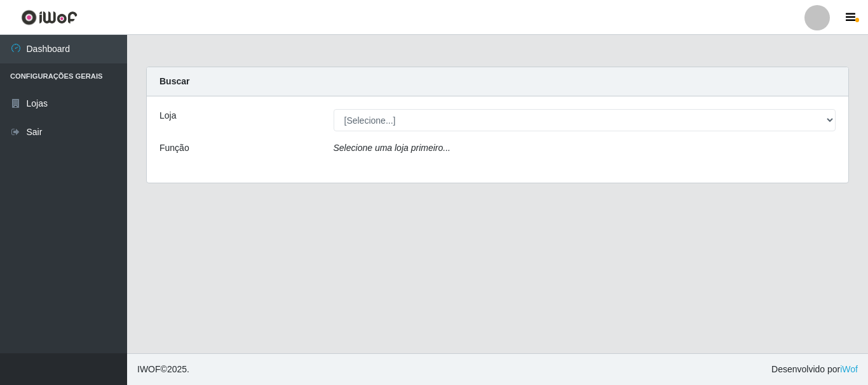 This screenshot has height=385, width=868. I want to click on span: © 2025 ., so click(163, 369).